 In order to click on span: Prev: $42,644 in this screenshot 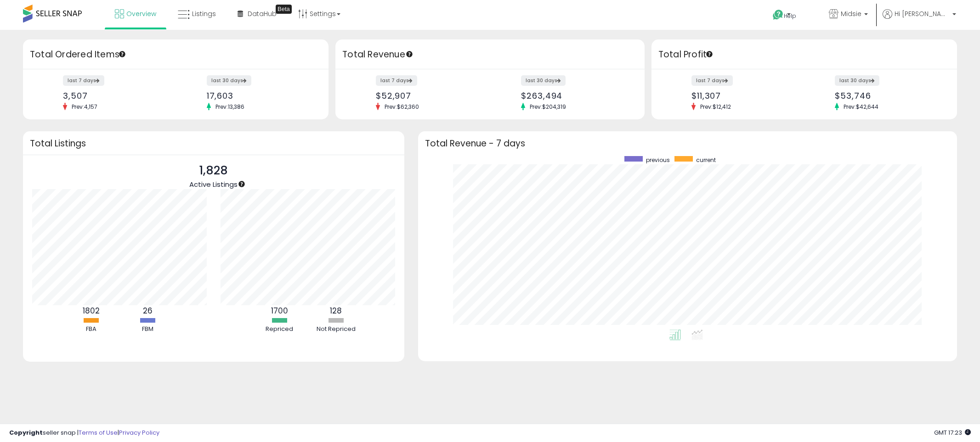, I will do `click(860, 106)`.